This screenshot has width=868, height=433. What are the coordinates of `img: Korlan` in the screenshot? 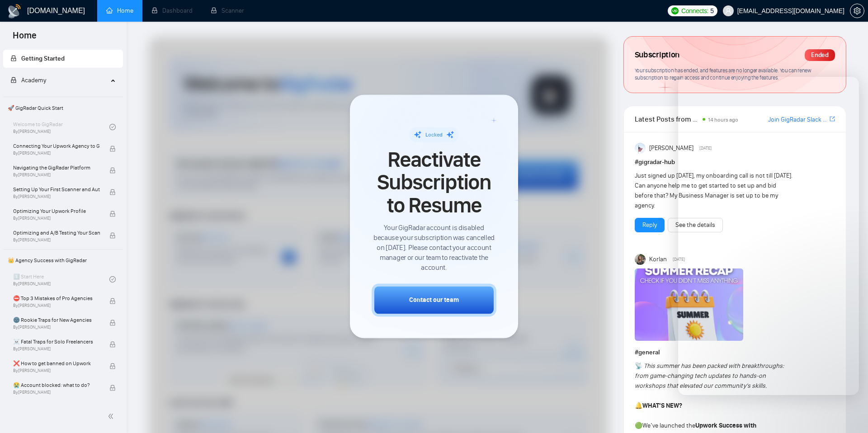 It's located at (640, 259).